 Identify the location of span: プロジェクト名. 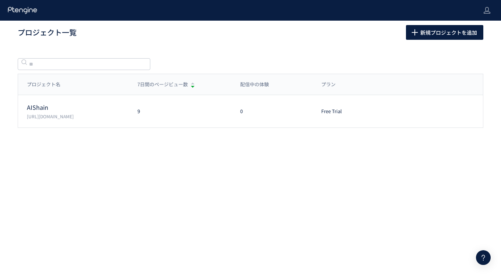
(43, 84).